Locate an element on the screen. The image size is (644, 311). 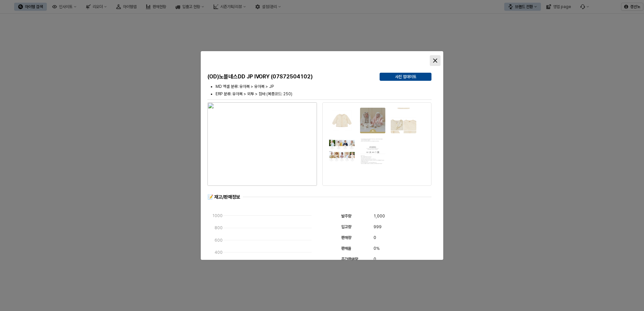
span: 발주량 is located at coordinates (346, 216).